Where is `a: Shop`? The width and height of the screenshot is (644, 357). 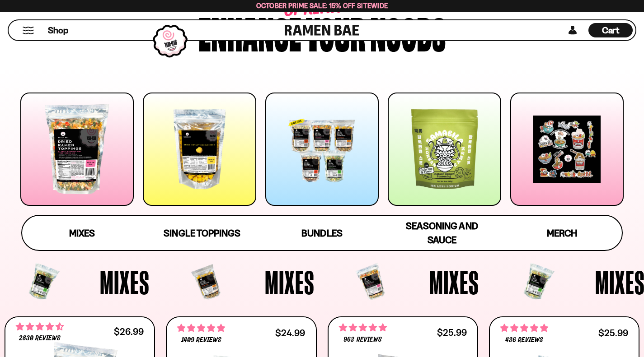
a: Shop is located at coordinates (58, 30).